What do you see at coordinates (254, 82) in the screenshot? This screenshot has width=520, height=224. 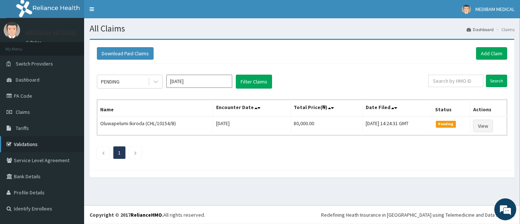 I see `button: Filter Claims` at bounding box center [254, 82].